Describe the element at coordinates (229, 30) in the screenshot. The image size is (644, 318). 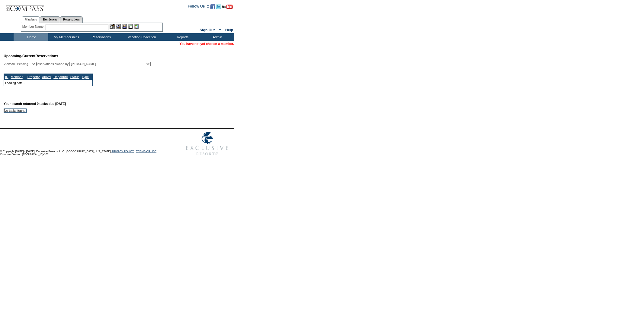
I see `a: Help` at that location.